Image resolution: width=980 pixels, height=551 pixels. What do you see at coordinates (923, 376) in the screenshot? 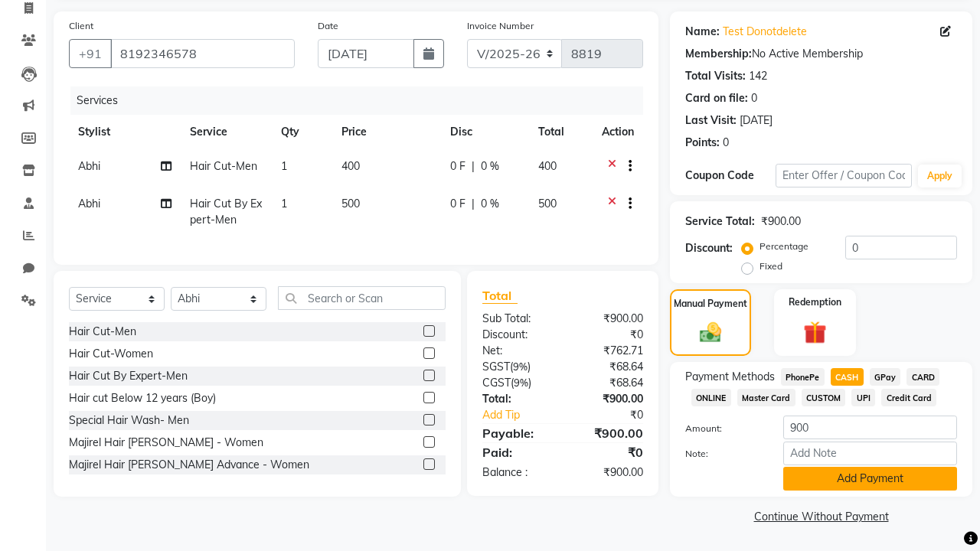
I see `span: CARD` at bounding box center [923, 376].